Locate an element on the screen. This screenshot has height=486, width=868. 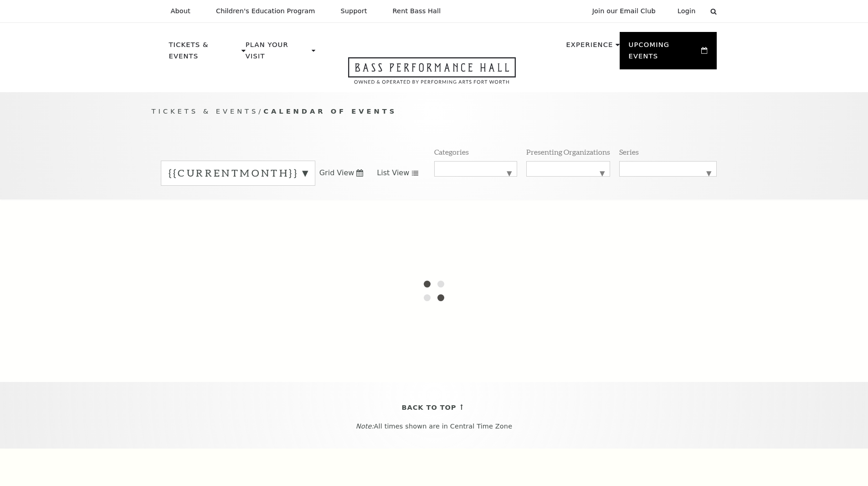
p: All times shown are in Central Time Zone is located at coordinates (434, 426).